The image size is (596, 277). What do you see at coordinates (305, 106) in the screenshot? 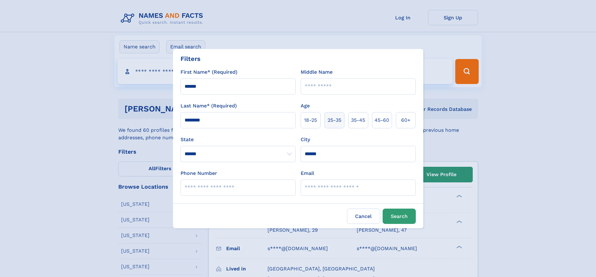
I see `label: Age` at bounding box center [305, 106].